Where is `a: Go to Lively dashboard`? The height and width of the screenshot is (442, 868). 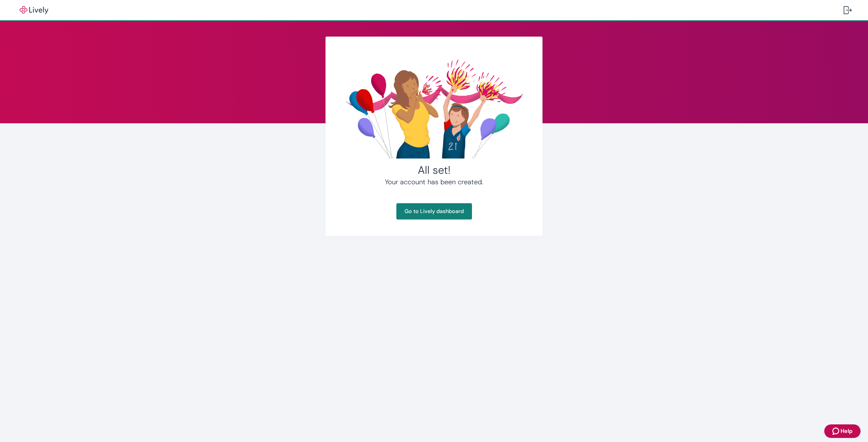
a: Go to Lively dashboard is located at coordinates (434, 211).